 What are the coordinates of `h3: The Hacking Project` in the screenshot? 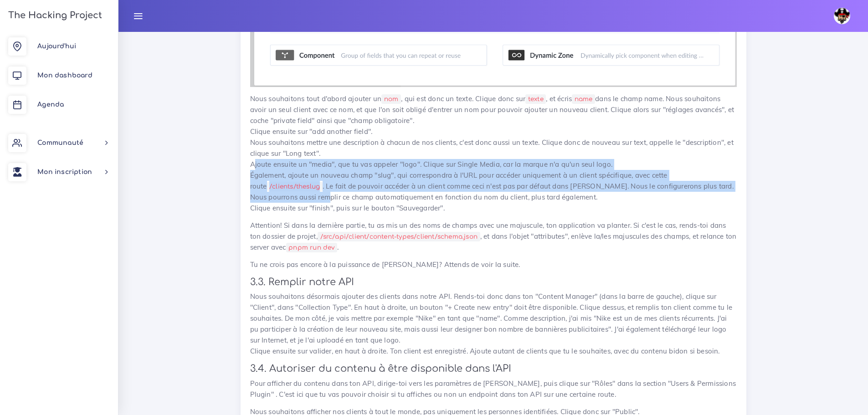 It's located at (54, 15).